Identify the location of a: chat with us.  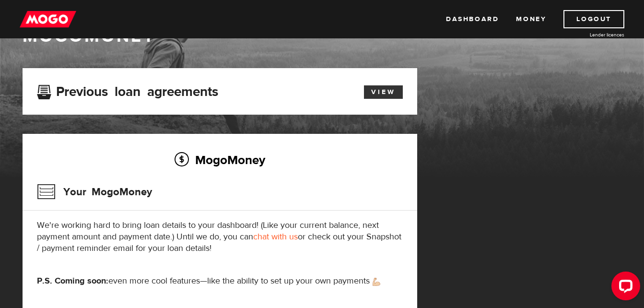
(275, 236).